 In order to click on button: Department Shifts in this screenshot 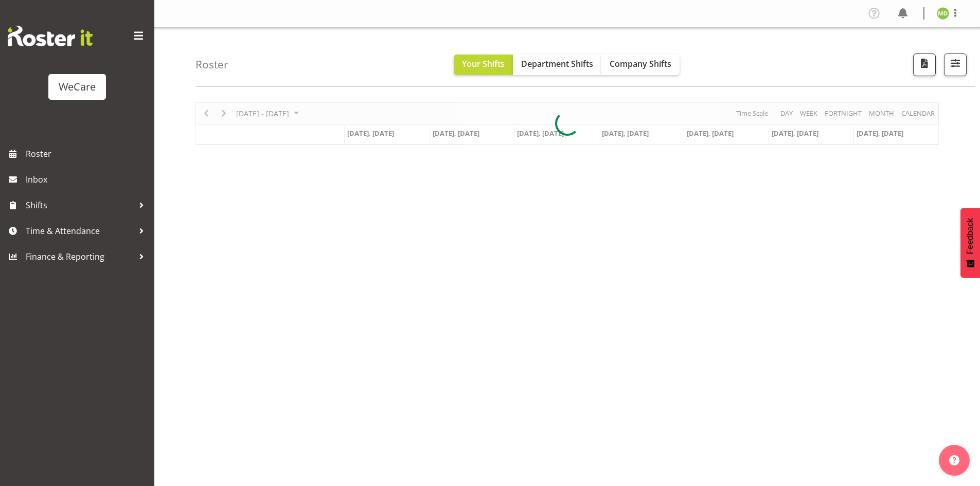, I will do `click(557, 65)`.